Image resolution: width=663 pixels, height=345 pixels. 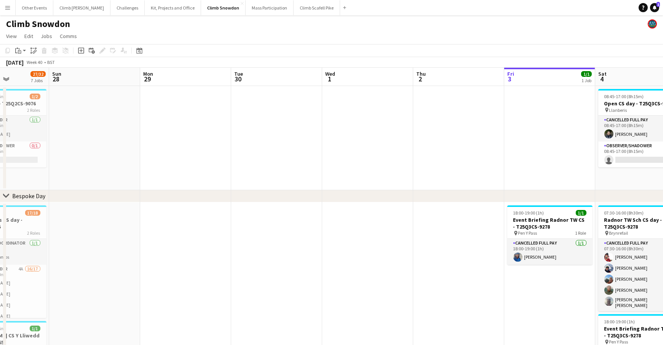 What do you see at coordinates (148, 74) in the screenshot?
I see `span: Mon` at bounding box center [148, 74].